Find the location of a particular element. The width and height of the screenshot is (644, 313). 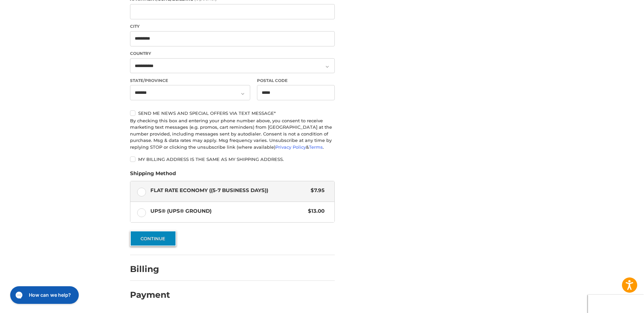

button: Open gorgias live chat is located at coordinates (38, 11).